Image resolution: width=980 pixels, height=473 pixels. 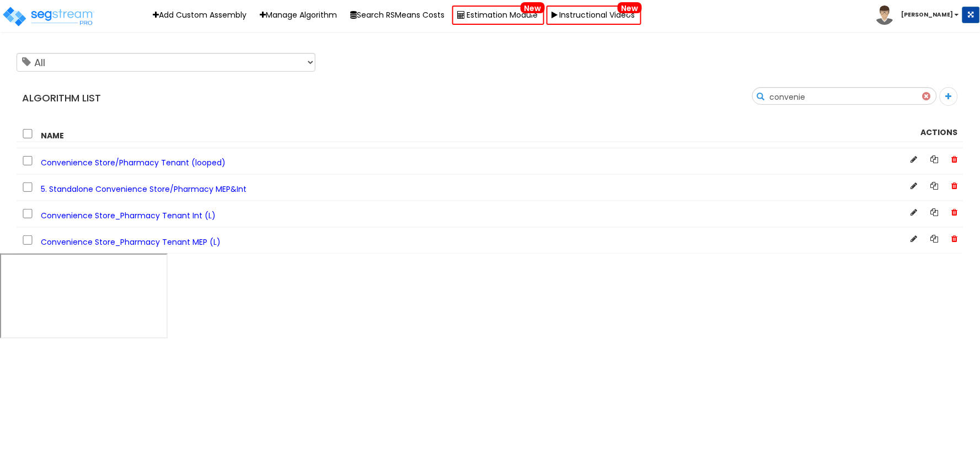 I want to click on a: Manage Algorithm, so click(x=298, y=15).